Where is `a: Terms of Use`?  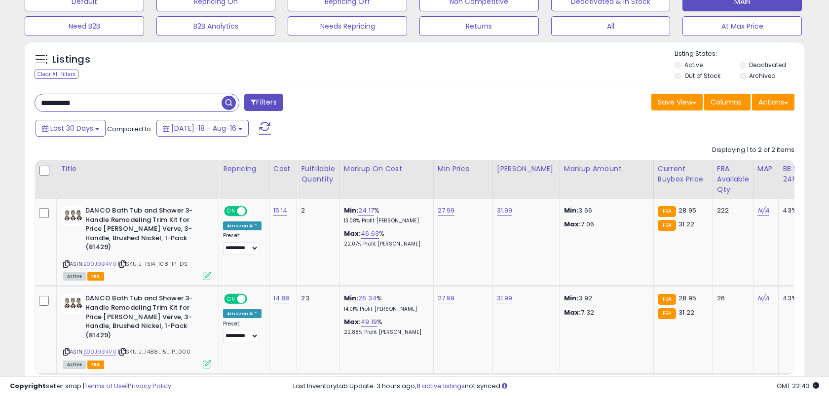
a: Terms of Use is located at coordinates (105, 386).